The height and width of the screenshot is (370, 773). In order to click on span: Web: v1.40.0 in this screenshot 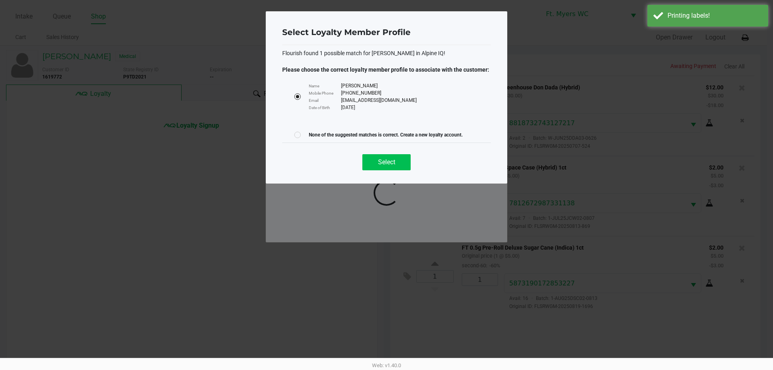, I will do `click(387, 365)`.